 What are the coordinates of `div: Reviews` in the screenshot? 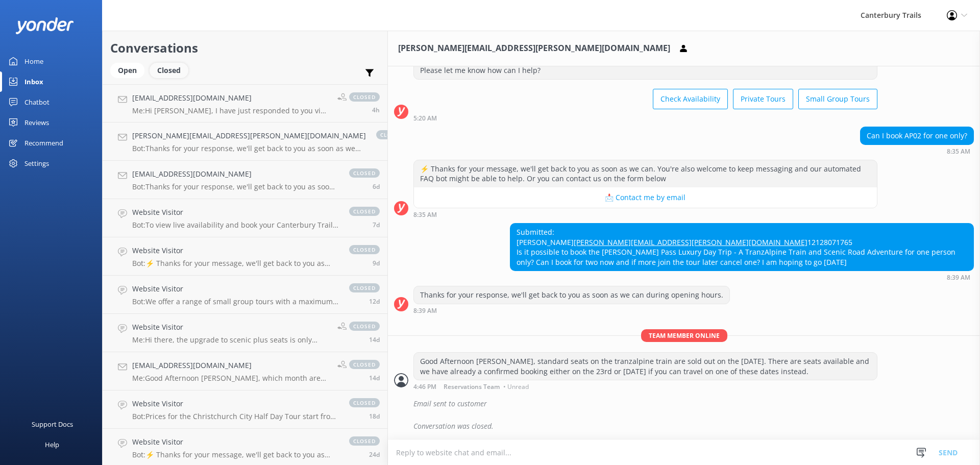 It's located at (37, 123).